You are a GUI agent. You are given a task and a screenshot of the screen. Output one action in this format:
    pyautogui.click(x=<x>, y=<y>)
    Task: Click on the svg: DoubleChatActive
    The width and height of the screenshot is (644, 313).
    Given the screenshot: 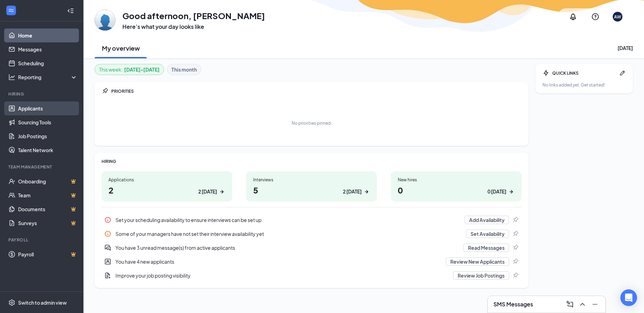 What is the action you would take?
    pyautogui.click(x=108, y=248)
    